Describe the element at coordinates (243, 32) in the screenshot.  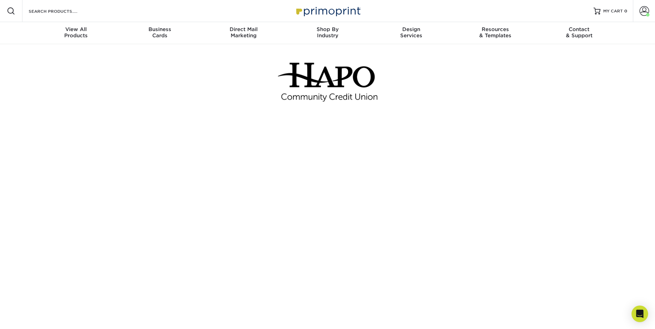
I see `div: Marketing` at that location.